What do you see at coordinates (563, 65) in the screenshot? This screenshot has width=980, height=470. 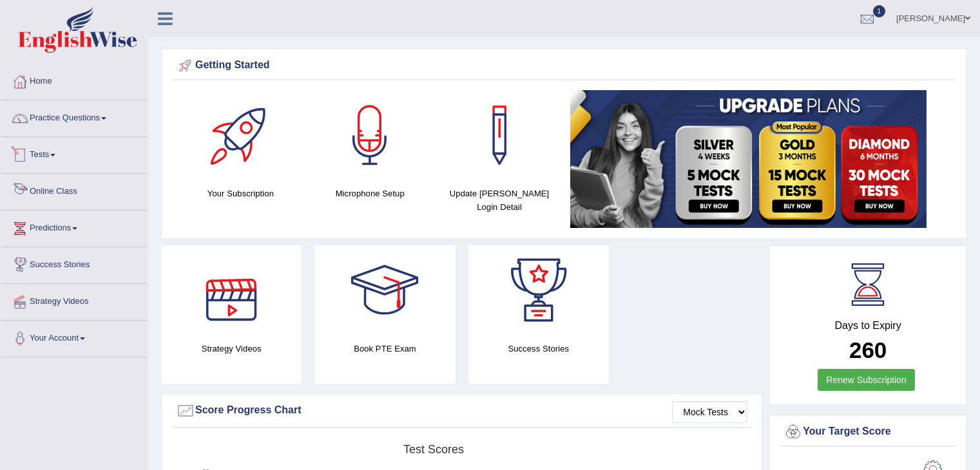 I see `div: Getting Started` at bounding box center [563, 65].